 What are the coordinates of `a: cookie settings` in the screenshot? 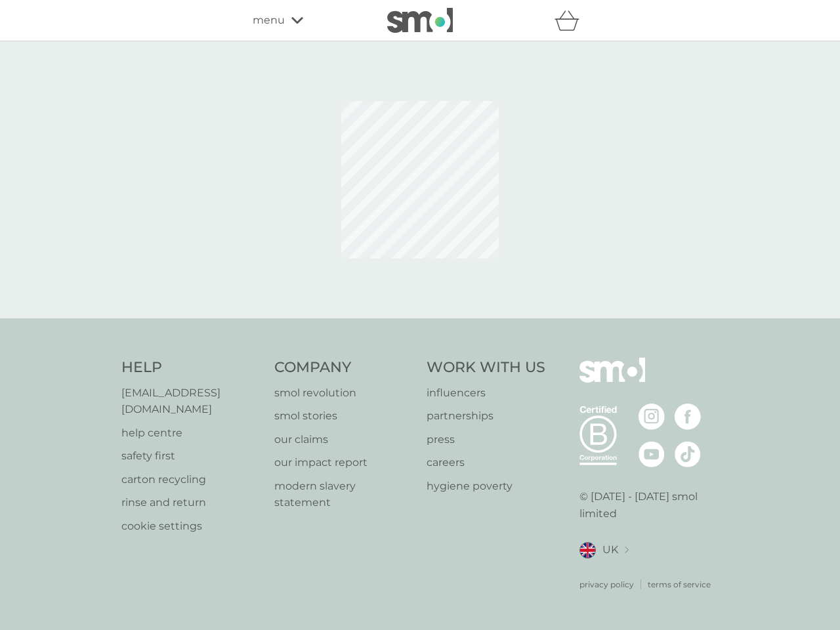 It's located at (191, 526).